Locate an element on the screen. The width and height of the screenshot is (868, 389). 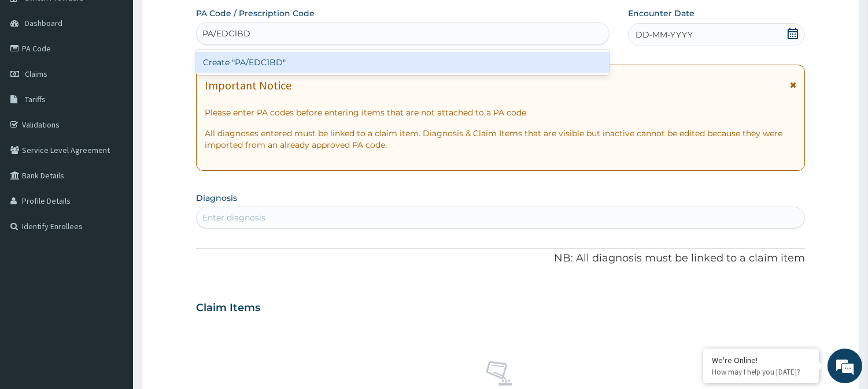
div: We're Online! is located at coordinates (761, 360).